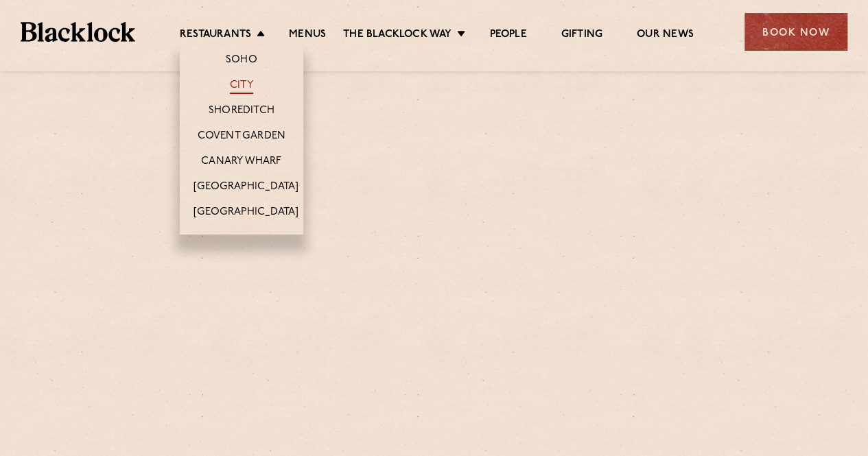  What do you see at coordinates (508, 36) in the screenshot?
I see `a: People` at bounding box center [508, 36].